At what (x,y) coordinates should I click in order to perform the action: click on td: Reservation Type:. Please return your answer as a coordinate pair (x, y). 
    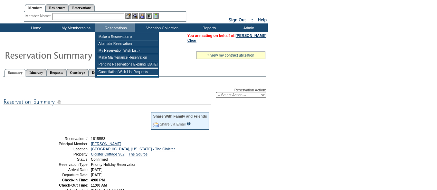
    Looking at the image, I should click on (64, 165).